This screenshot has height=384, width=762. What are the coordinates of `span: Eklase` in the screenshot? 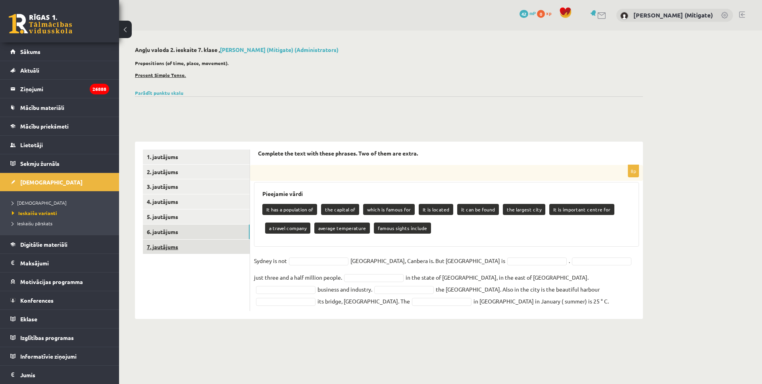 It's located at (29, 319).